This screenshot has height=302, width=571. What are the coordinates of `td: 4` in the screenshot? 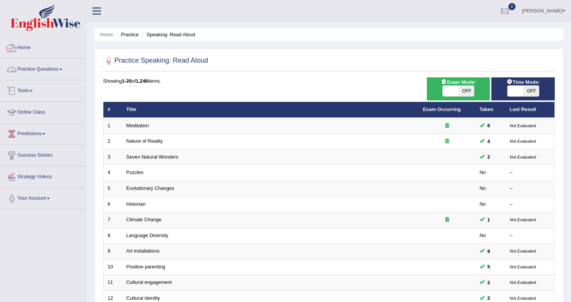 It's located at (113, 173).